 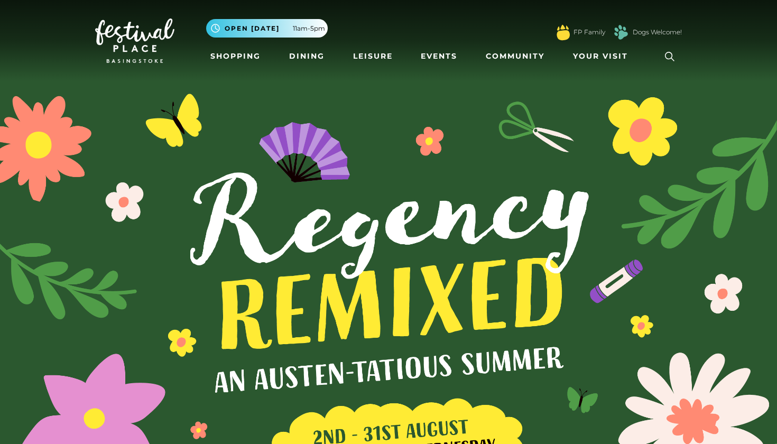 What do you see at coordinates (590, 32) in the screenshot?
I see `a: FP Family` at bounding box center [590, 32].